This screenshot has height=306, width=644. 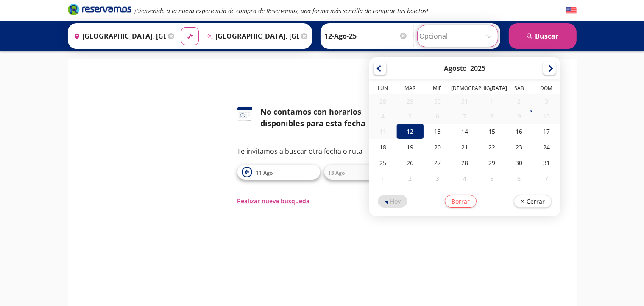 What do you see at coordinates (492, 162) in the screenshot?
I see `div: 29-Ago-25` at bounding box center [492, 162].